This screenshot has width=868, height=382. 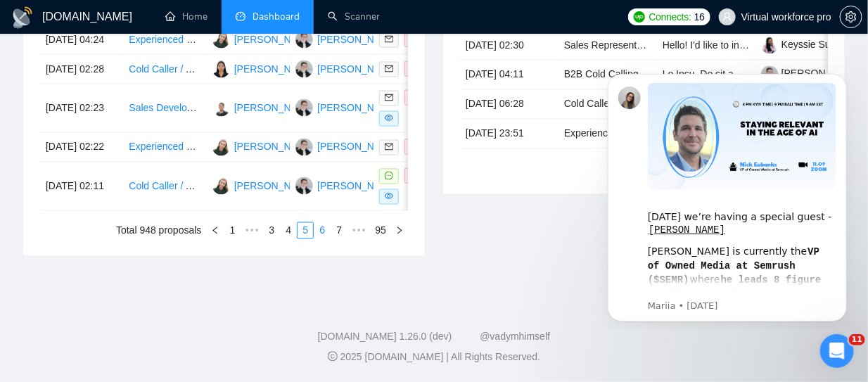 What do you see at coordinates (252, 231) in the screenshot?
I see `li: Previous 5 Pages` at bounding box center [252, 231].